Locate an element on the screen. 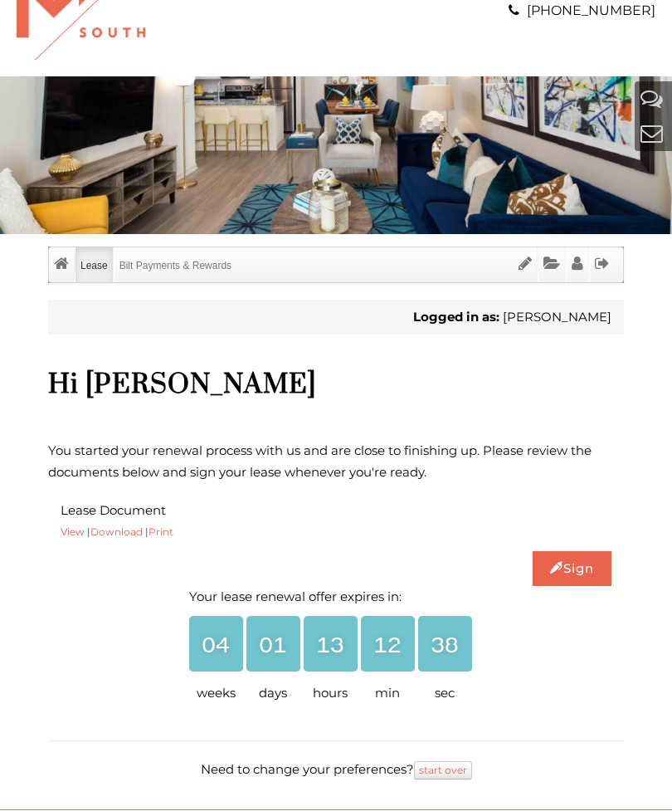 Image resolution: width=672 pixels, height=811 pixels. span: sec is located at coordinates (445, 693).